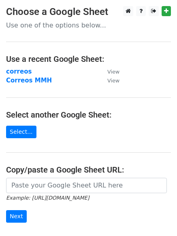 The image size is (177, 236). What do you see at coordinates (86, 185) in the screenshot?
I see `input: Paste your Google Sheet URL here` at bounding box center [86, 185].